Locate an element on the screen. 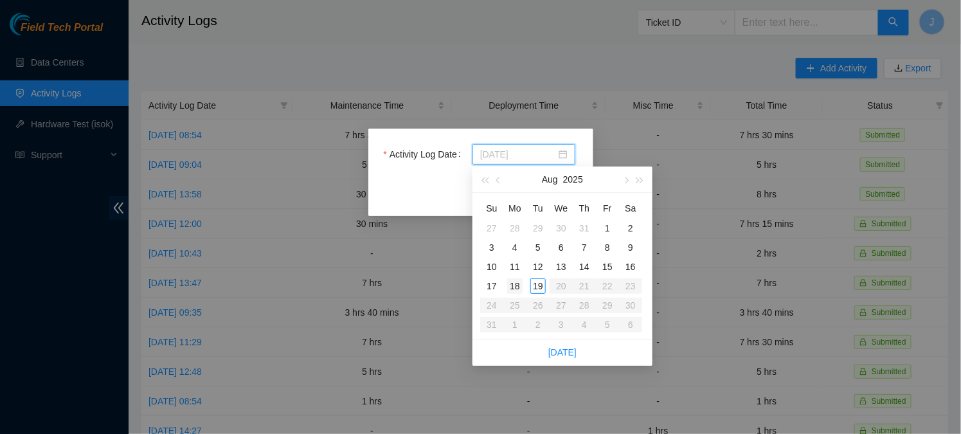 This screenshot has height=434, width=961. th: Sa is located at coordinates (631, 208).